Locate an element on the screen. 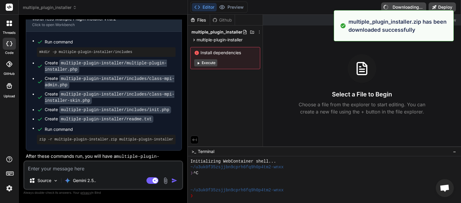  span: privacy is located at coordinates (86, 193).